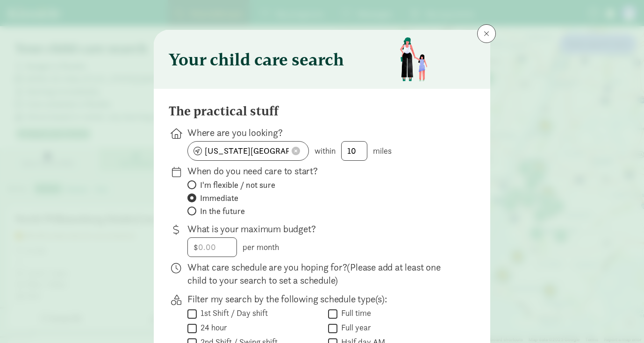 This screenshot has width=644, height=343. I want to click on span: In the future, so click(222, 212).